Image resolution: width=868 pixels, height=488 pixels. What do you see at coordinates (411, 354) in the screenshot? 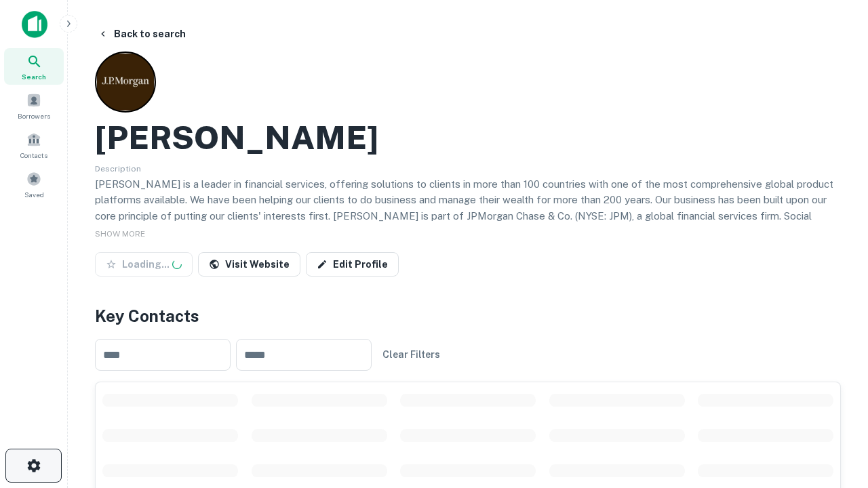
I see `button: Clear Filters` at bounding box center [411, 354].